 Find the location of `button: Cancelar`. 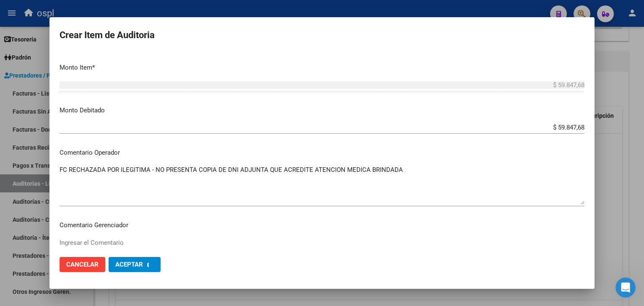

button: Cancelar is located at coordinates (82, 265).